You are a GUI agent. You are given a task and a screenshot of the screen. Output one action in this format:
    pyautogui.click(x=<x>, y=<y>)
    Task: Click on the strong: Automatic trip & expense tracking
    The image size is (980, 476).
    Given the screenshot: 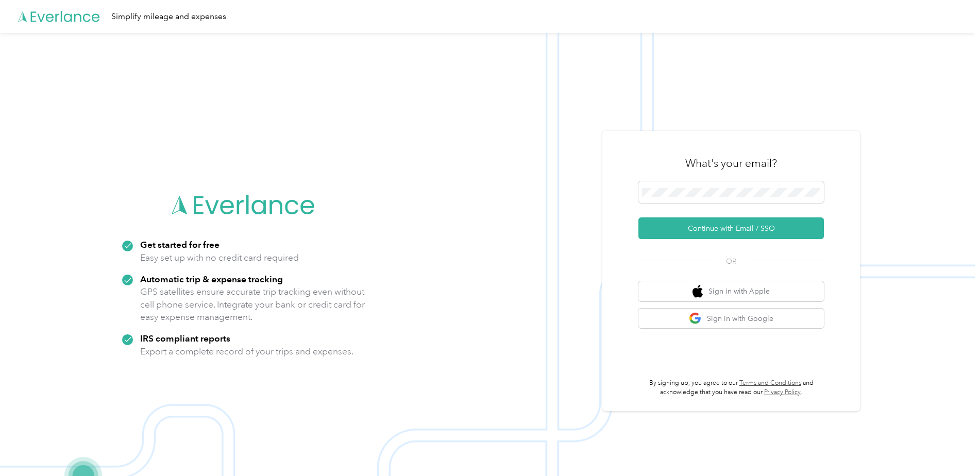 What is the action you would take?
    pyautogui.click(x=211, y=279)
    